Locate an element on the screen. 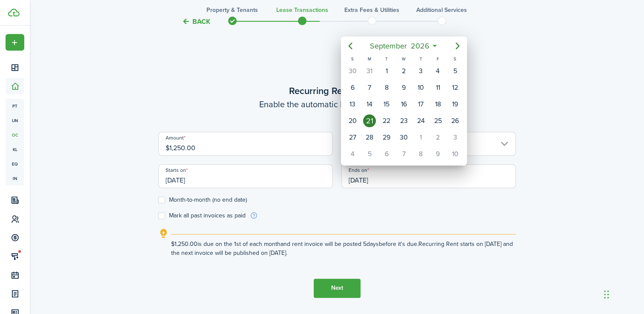 The height and width of the screenshot is (314, 644). div: Friday, October 2, 2026 is located at coordinates (438, 138).